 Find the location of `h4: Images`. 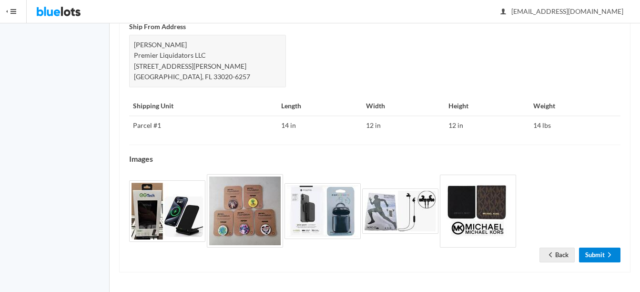

h4: Images is located at coordinates (374, 159).